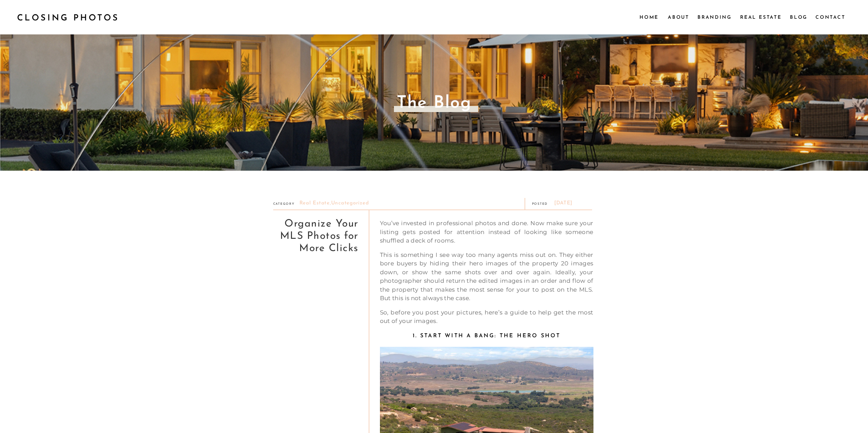  I want to click on a: Contact, so click(830, 18).